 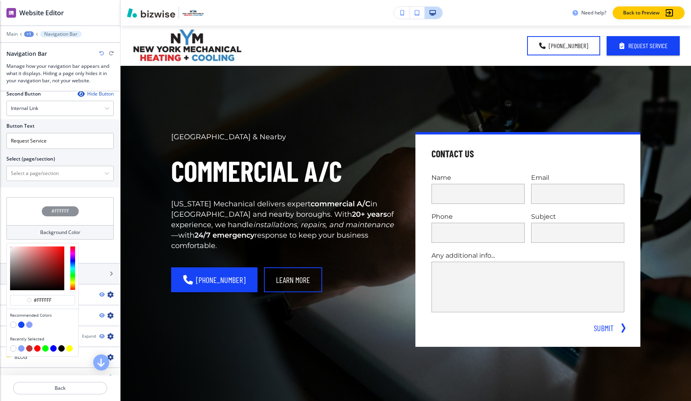 I want to click on h4: BOOK ONLINE, so click(x=31, y=378).